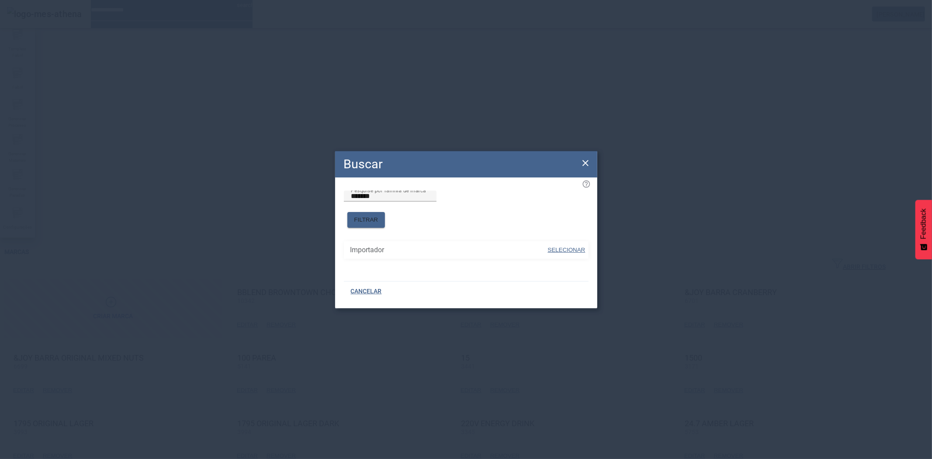 The height and width of the screenshot is (459, 932). What do you see at coordinates (366, 291) in the screenshot?
I see `span: CANCELAR` at bounding box center [366, 291].